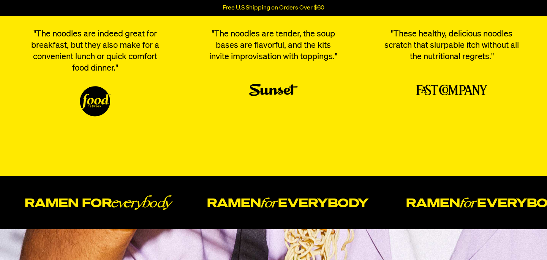 This screenshot has height=260, width=547. I want to click on img: Sunset Magazone, so click(273, 90).